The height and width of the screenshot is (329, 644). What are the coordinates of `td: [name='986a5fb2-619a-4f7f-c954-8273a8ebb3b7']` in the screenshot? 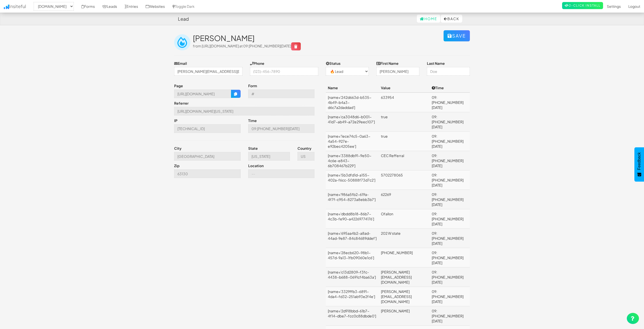 It's located at (352, 200).